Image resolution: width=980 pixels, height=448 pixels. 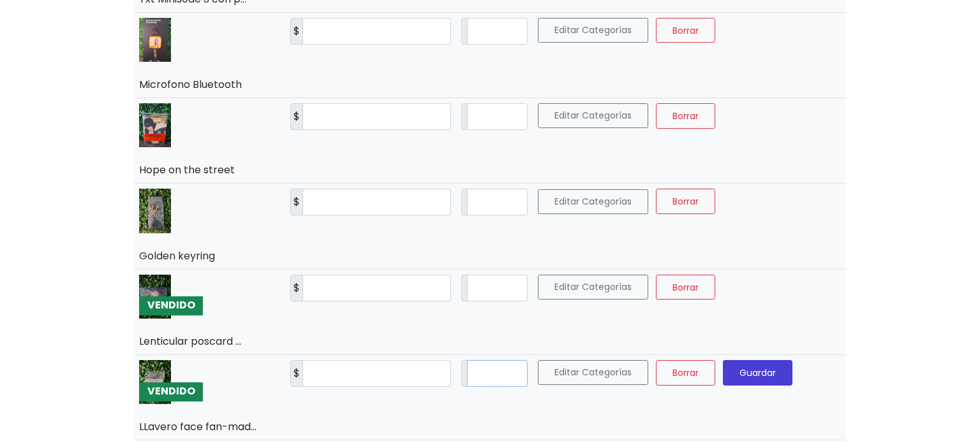 What do you see at coordinates (187, 170) in the screenshot?
I see `a: Hope on the street` at bounding box center [187, 170].